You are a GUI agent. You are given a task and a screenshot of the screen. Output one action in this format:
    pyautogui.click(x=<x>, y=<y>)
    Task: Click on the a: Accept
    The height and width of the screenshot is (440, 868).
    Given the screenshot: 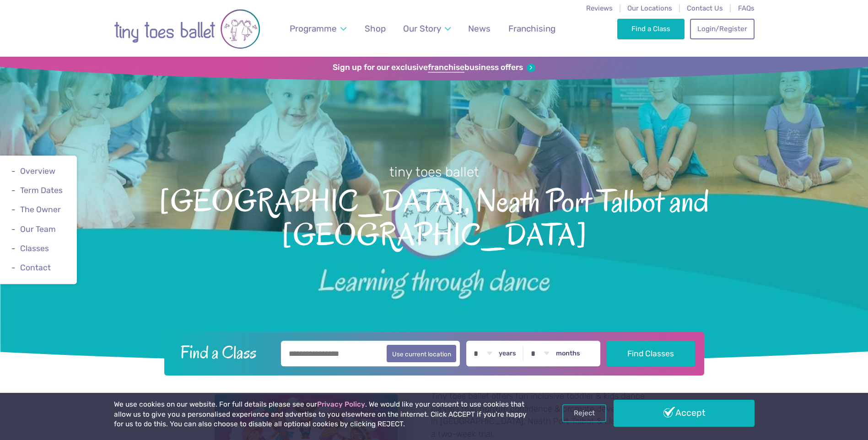 What is the action you would take?
    pyautogui.click(x=684, y=414)
    